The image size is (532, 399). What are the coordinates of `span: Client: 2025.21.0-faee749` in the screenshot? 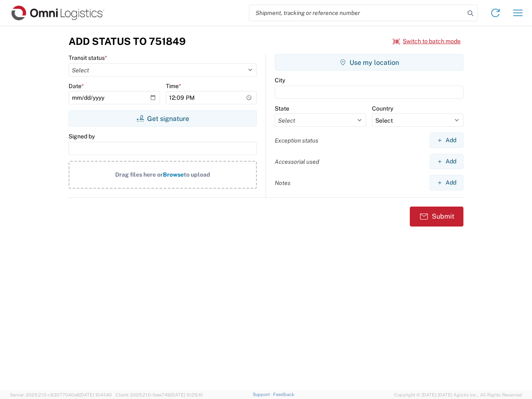 It's located at (159, 395).